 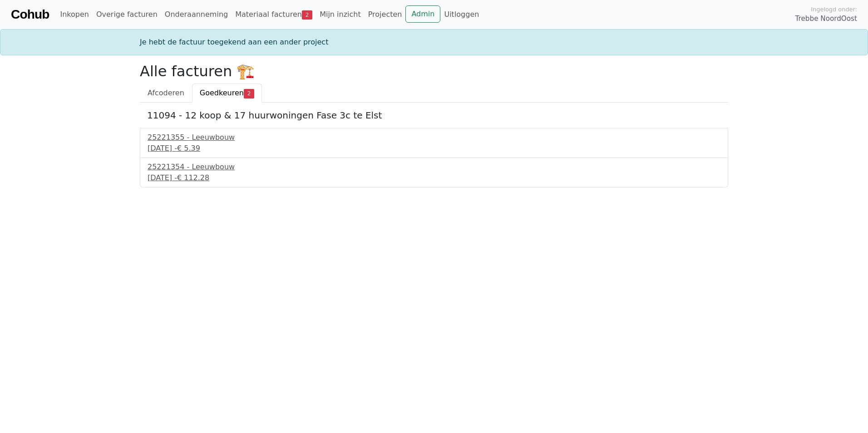 What do you see at coordinates (827, 18) in the screenshot?
I see `span: Trebbe NoordOost` at bounding box center [827, 18].